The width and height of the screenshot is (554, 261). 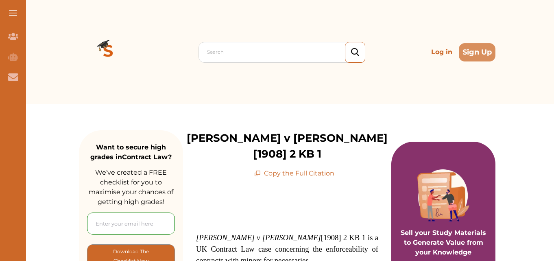 What do you see at coordinates (442, 52) in the screenshot?
I see `p: Log in` at bounding box center [442, 52].